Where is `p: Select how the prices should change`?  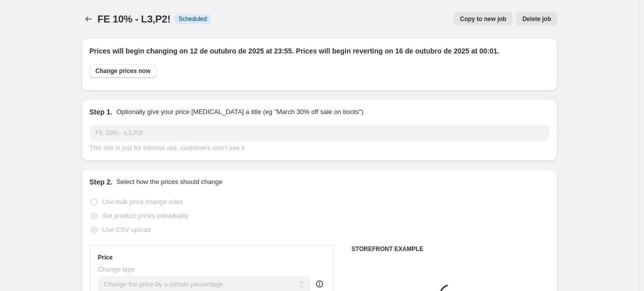
p: Select how the prices should change is located at coordinates (169, 182).